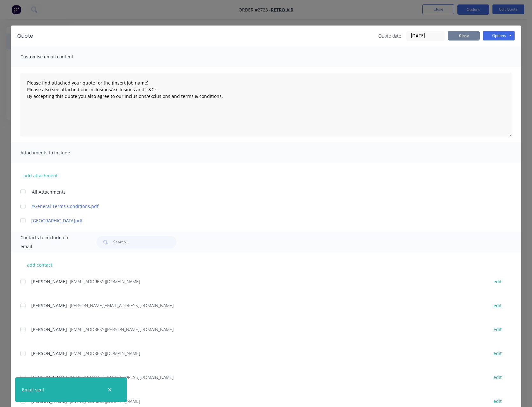 Image resolution: width=532 pixels, height=407 pixels. I want to click on textarea: Please find attached your quote for the (Insert job name) Please also see attached our inclusions..., so click(266, 105).